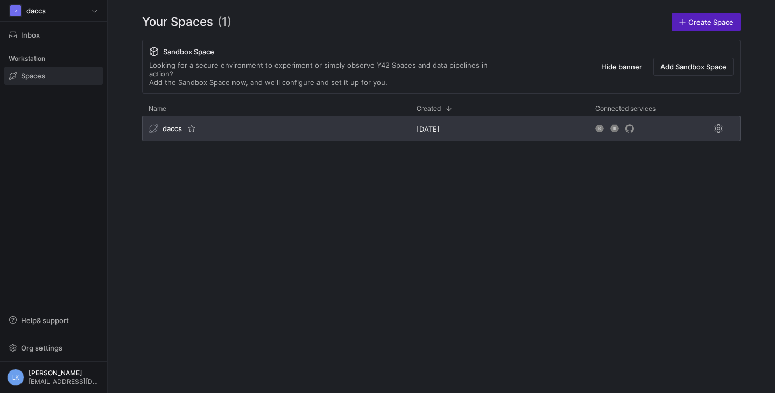  Describe the element at coordinates (224, 22) in the screenshot. I see `span: (1)` at that location.